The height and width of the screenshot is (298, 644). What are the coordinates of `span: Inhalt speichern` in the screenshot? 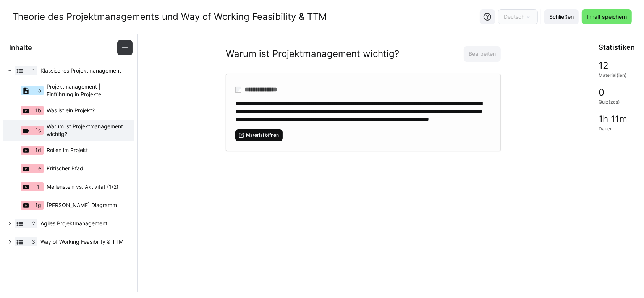 It's located at (607, 17).